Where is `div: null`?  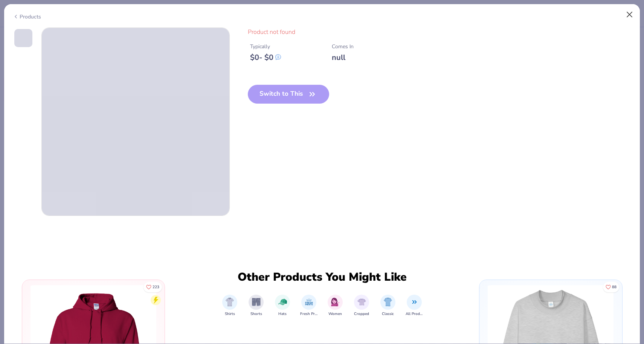 div: null is located at coordinates (343, 57).